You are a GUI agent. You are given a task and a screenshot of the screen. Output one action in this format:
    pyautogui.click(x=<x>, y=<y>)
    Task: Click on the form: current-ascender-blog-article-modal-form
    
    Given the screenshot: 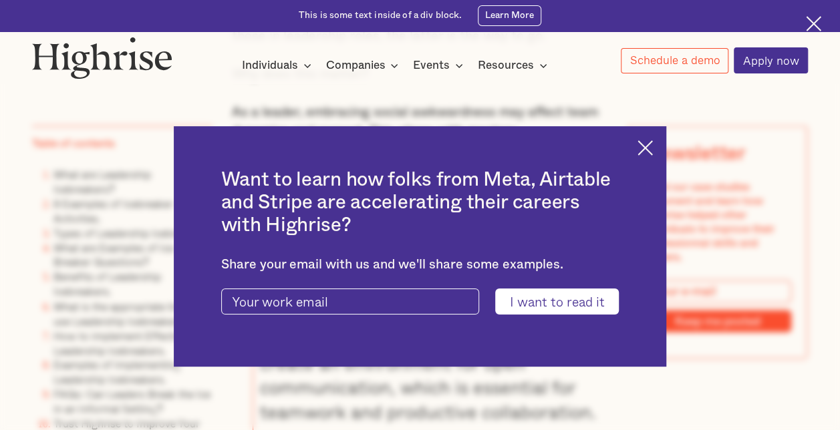 What is the action you would take?
    pyautogui.click(x=420, y=301)
    